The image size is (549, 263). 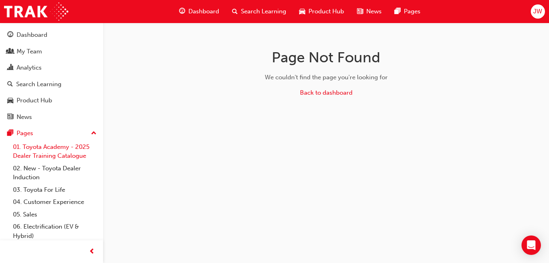 I want to click on a: 04. Customer Experience, so click(x=55, y=202).